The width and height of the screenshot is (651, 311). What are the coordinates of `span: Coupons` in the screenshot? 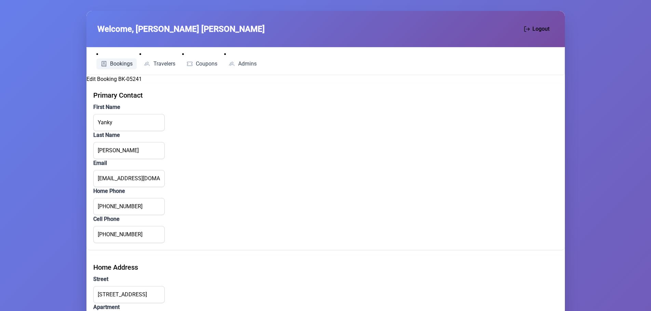 It's located at (206, 64).